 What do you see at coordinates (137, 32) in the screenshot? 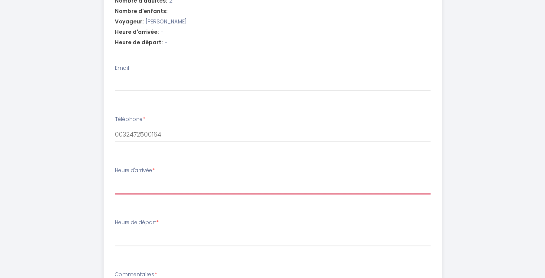
I see `span: Heure d'arrivée:` at bounding box center [137, 32].